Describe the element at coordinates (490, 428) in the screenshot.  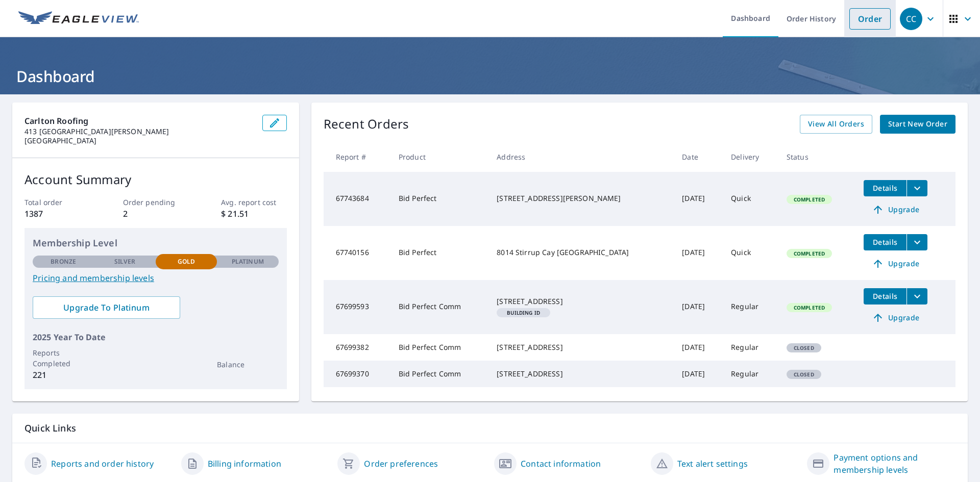
I see `p: Quick Links` at that location.